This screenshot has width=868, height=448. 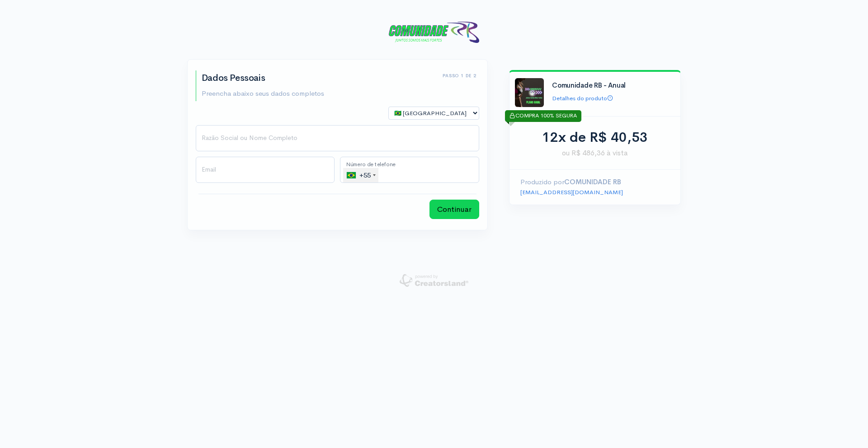 I want to click on p: Produzido por, so click(x=595, y=182).